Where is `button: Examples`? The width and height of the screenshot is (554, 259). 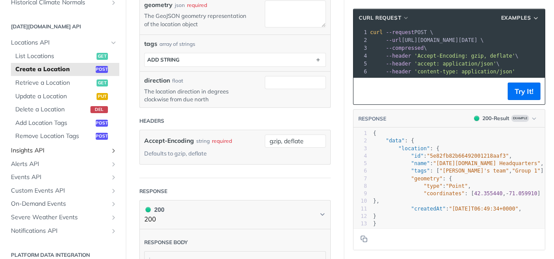 button: Examples is located at coordinates (520, 18).